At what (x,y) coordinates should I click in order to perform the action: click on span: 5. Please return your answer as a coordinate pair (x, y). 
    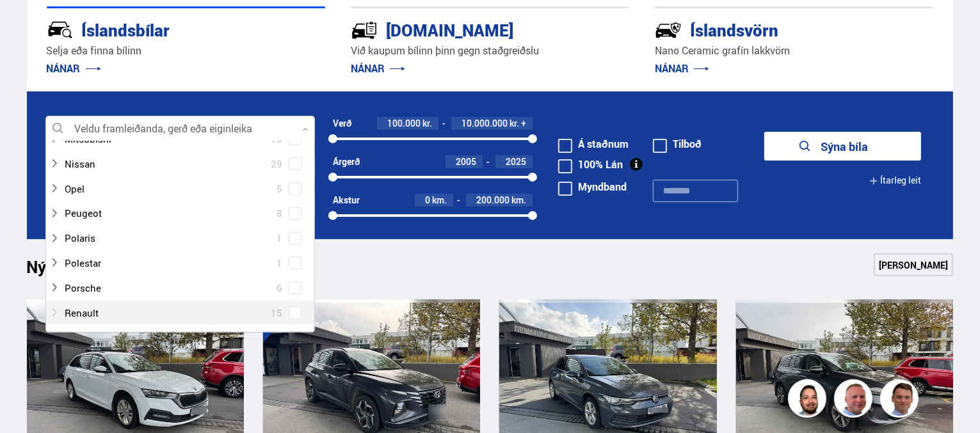
    Looking at the image, I should click on (279, 189).